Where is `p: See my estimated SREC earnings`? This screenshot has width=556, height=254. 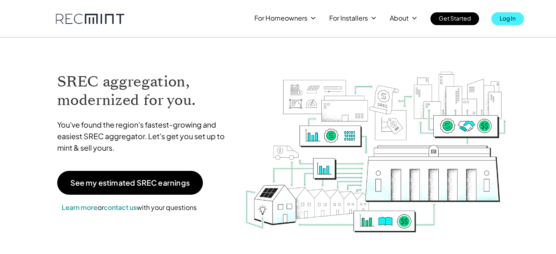
p: See my estimated SREC earnings is located at coordinates (130, 183).